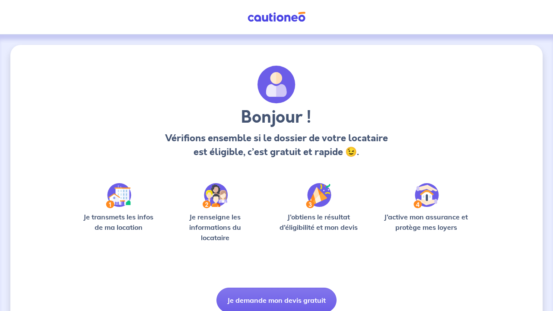 This screenshot has width=553, height=311. What do you see at coordinates (277, 85) in the screenshot?
I see `img: archivate` at bounding box center [277, 85].